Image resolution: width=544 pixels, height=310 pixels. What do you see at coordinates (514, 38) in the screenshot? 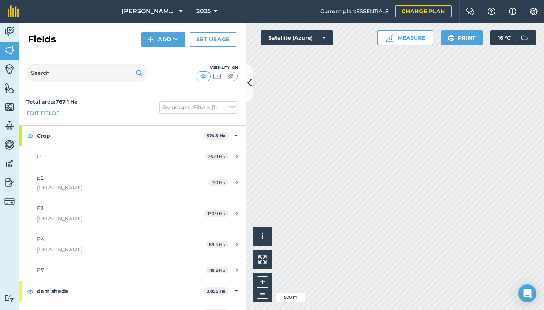
I see `button: 16 °C` at bounding box center [514, 38].